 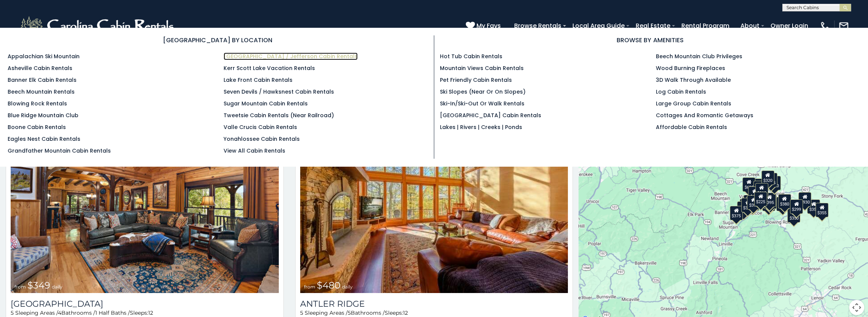 I want to click on span: 1 Half Baths /, so click(x=112, y=313).